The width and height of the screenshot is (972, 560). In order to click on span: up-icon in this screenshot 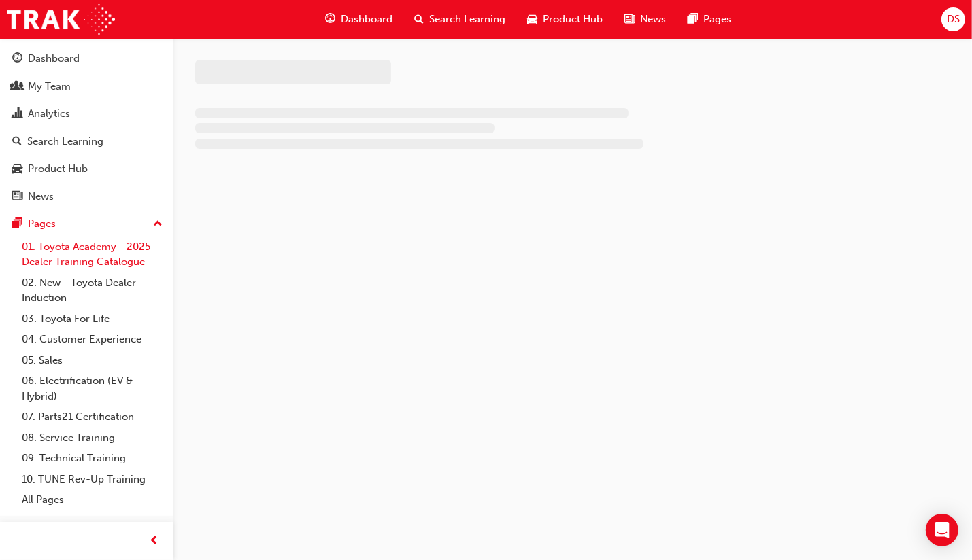, I will do `click(158, 225)`.